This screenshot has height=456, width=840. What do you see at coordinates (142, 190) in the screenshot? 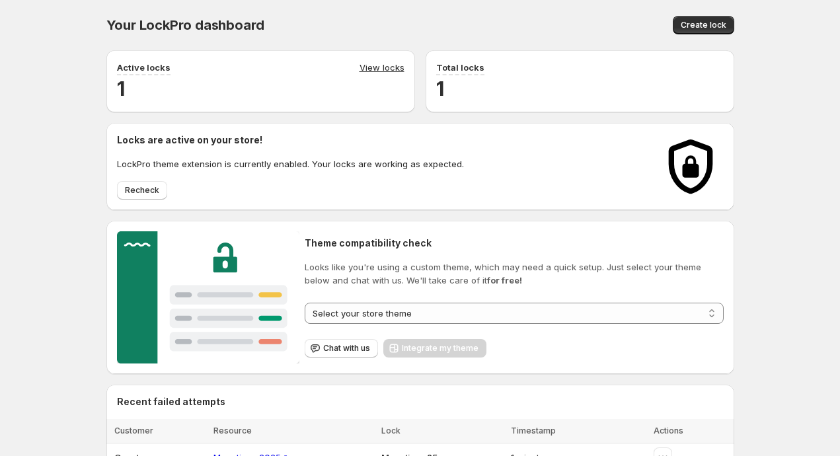
I see `span: Recheck` at bounding box center [142, 190].